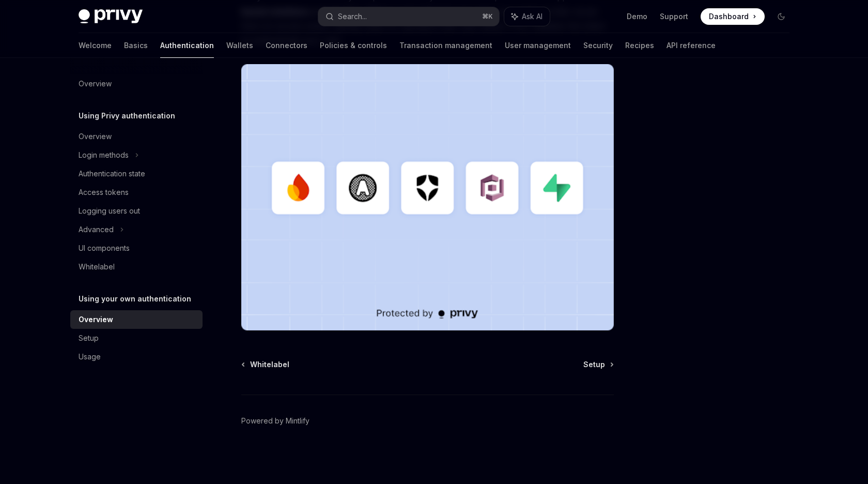 The image size is (868, 484). What do you see at coordinates (598, 45) in the screenshot?
I see `a: Security` at bounding box center [598, 45].